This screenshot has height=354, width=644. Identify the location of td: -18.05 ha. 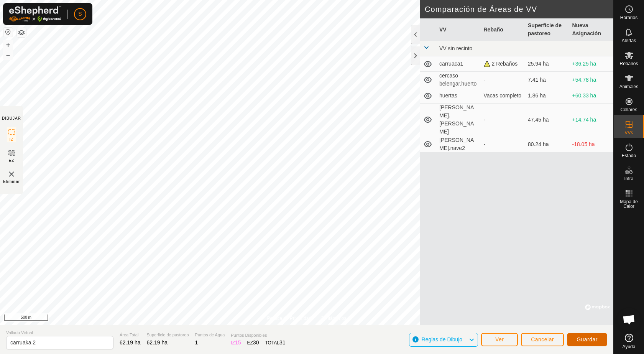
(591, 144).